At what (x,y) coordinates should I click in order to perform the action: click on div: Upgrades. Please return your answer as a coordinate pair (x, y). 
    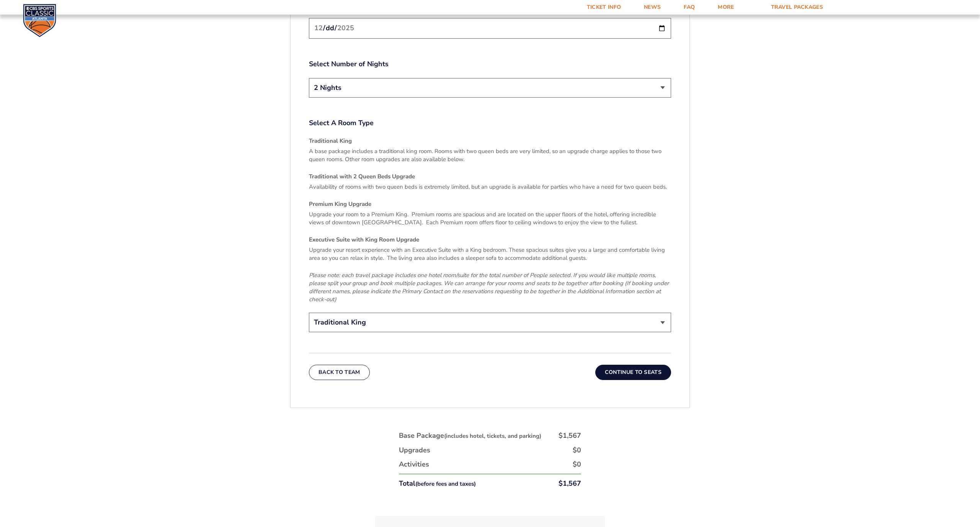
    Looking at the image, I should click on (414, 450).